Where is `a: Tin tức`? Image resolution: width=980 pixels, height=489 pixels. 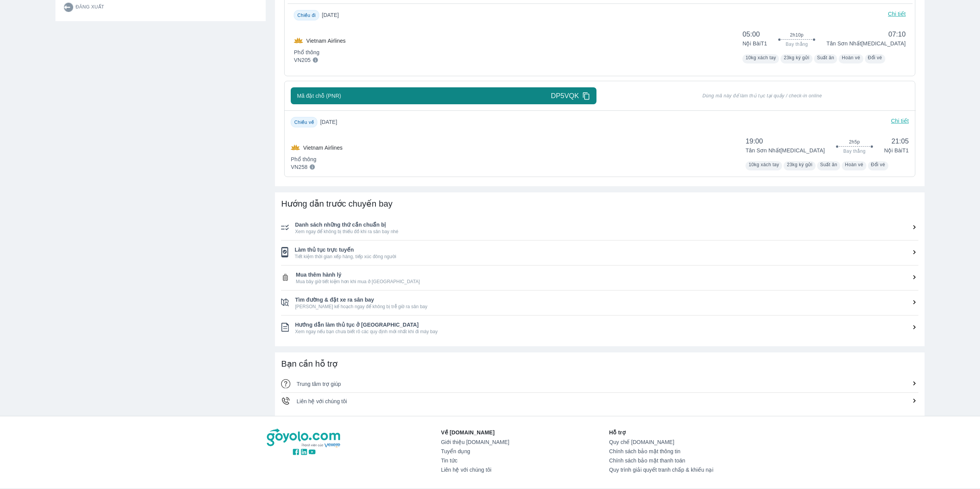 a: Tin tức is located at coordinates (475, 461).